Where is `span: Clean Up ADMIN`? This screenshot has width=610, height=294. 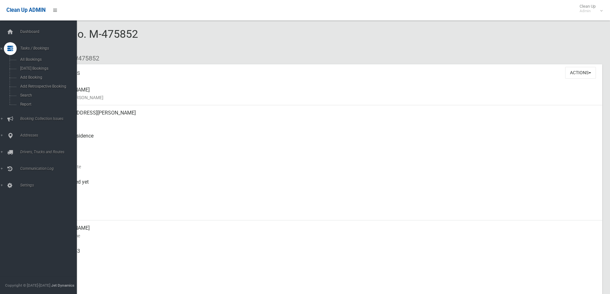 span: Clean Up ADMIN is located at coordinates (26, 10).